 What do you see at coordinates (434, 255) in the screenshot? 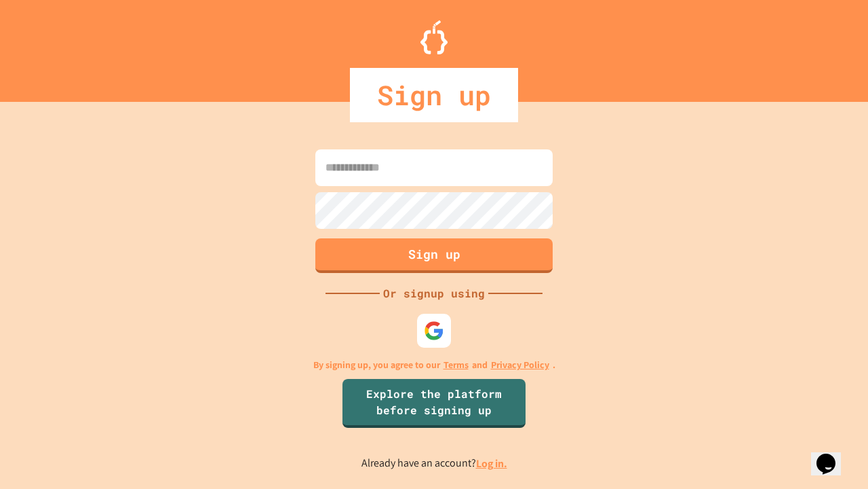
I see `button: Sign up` at bounding box center [434, 255].